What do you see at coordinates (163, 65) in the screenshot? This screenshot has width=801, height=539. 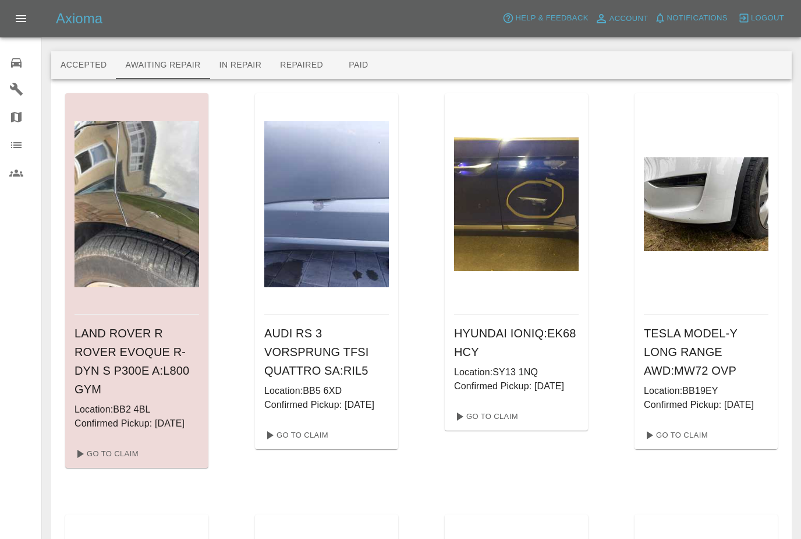 I see `button: Awaiting Repair` at bounding box center [163, 65].